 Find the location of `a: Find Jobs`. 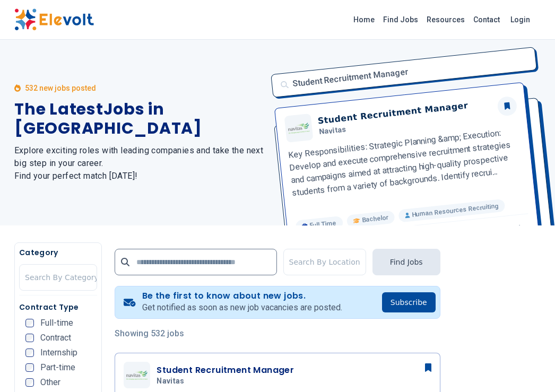

a: Find Jobs is located at coordinates (401, 20).